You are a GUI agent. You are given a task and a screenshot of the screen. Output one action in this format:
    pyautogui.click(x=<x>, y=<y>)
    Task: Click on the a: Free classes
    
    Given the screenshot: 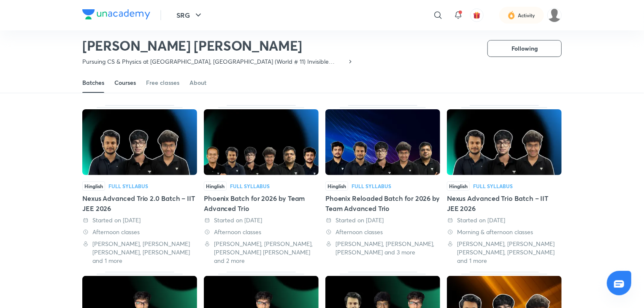 What is the action you would take?
    pyautogui.click(x=163, y=83)
    